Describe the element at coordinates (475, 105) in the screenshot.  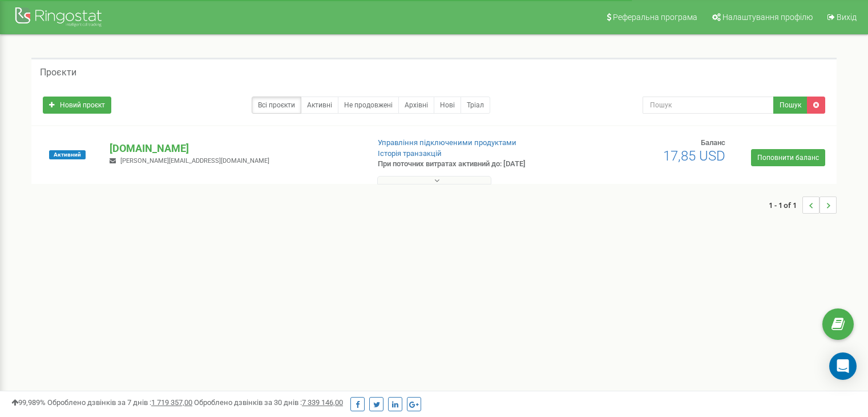
I see `a: Тріал` at that location.